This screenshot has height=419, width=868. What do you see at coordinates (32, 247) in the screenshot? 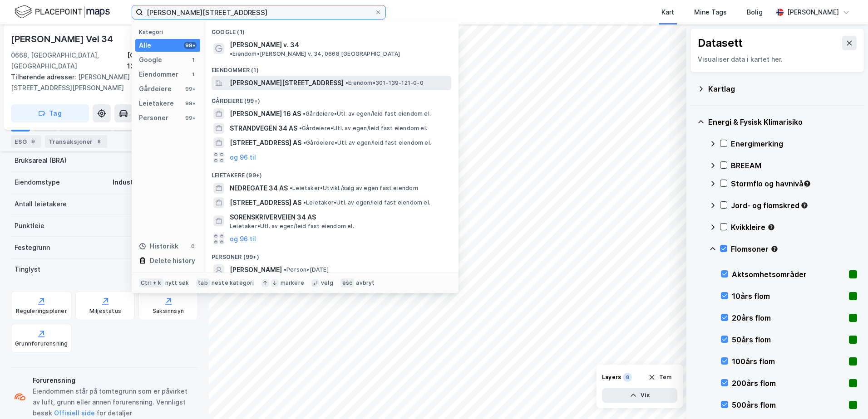
I see `div: Festegrunn` at bounding box center [32, 247].